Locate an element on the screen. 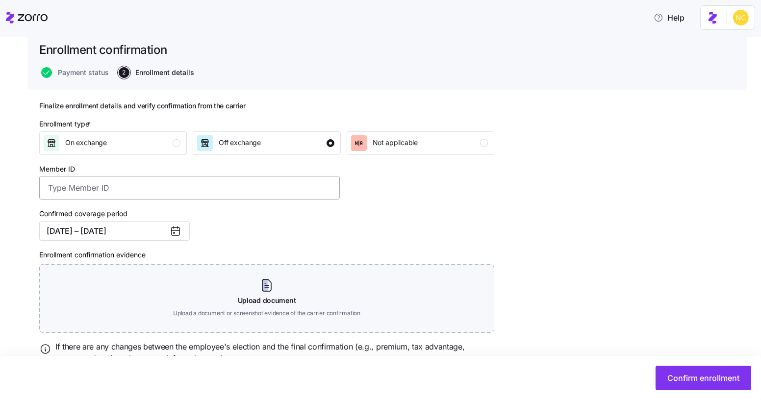 The image size is (761, 400). h2: Finalize enrollment details and verify confirmation from the carrier is located at coordinates (267, 106).